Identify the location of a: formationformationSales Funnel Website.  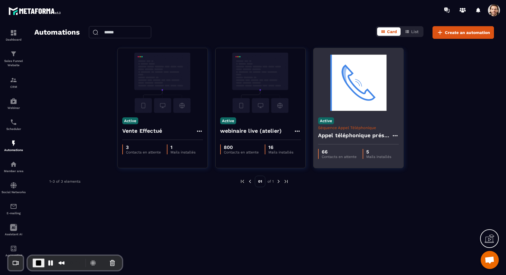
(14, 59).